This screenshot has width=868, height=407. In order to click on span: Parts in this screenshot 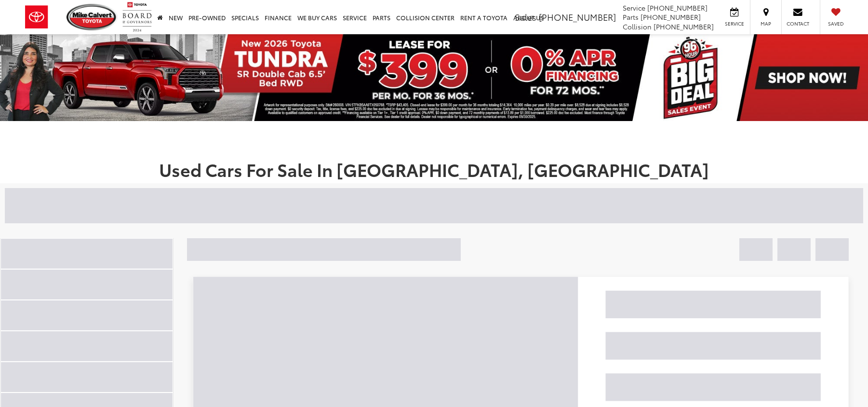, I will do `click(631, 17)`.